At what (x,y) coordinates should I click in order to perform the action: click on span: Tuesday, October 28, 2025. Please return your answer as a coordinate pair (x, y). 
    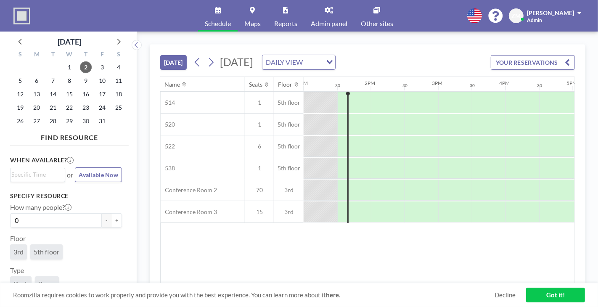
    Looking at the image, I should click on (53, 121).